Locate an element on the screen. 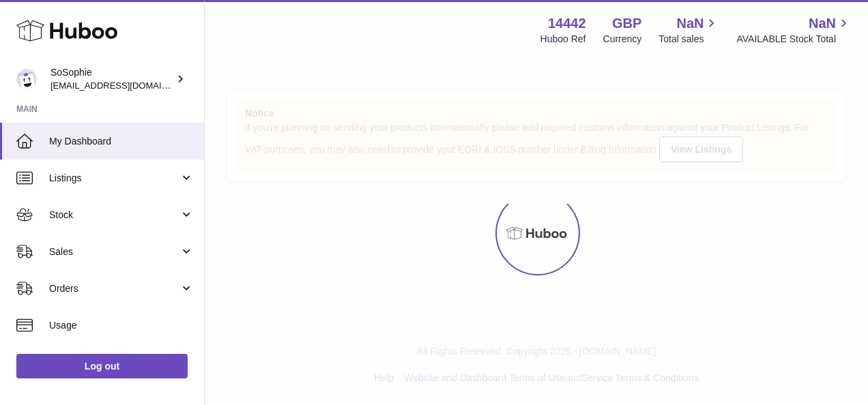 This screenshot has height=405, width=868. a: NaN Total sales is located at coordinates (689, 30).